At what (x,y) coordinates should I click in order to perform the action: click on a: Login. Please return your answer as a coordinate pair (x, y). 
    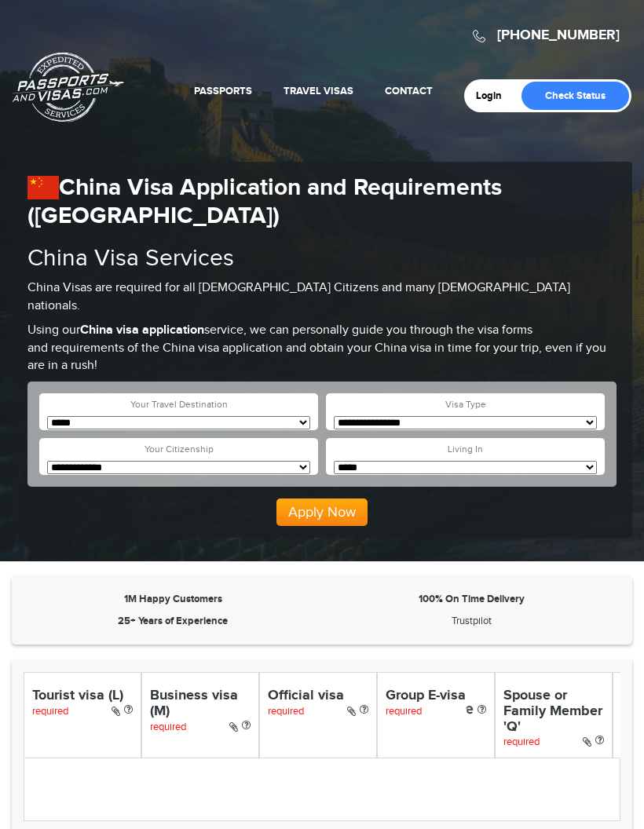
    Looking at the image, I should click on (494, 96).